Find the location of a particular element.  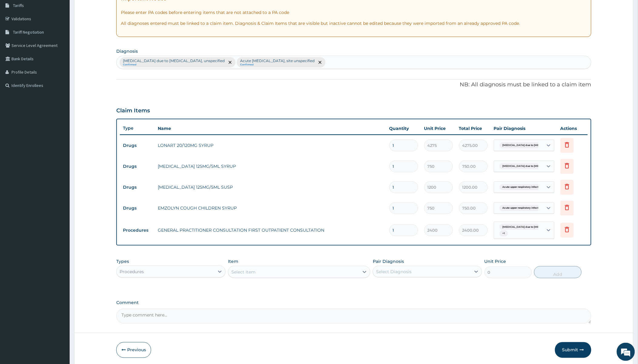

p: NB: All diagnosis must be linked to a claim item is located at coordinates (354, 85).